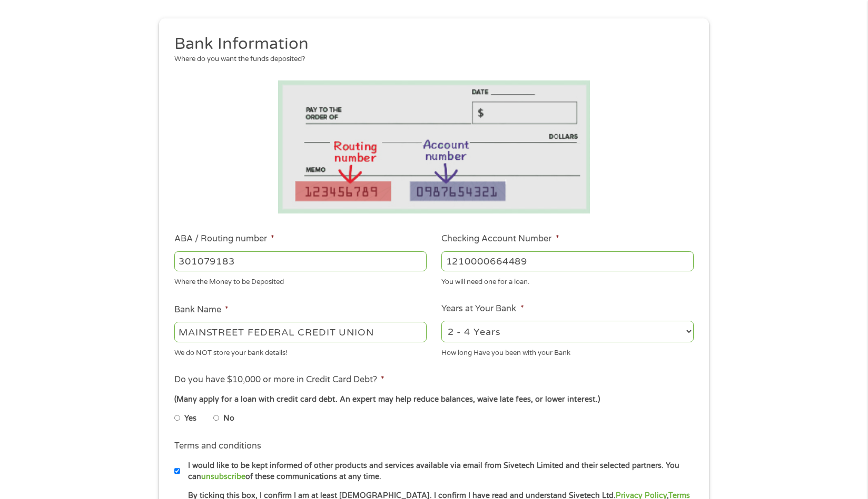 Image resolution: width=868 pixels, height=499 pixels. I want to click on label: Do you have $10,000 or more in Credit Card Debt?, so click(279, 380).